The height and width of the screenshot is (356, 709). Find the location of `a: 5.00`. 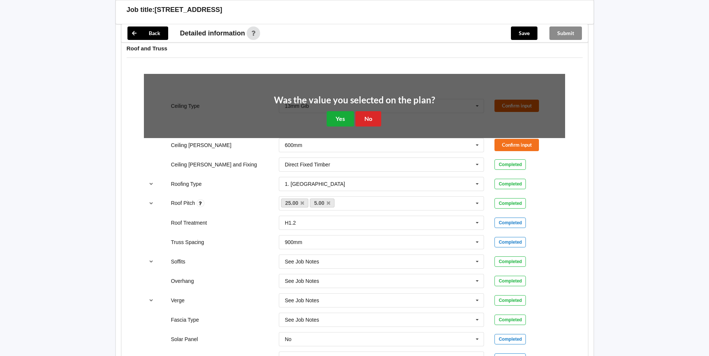

a: 5.00 is located at coordinates (322, 203).